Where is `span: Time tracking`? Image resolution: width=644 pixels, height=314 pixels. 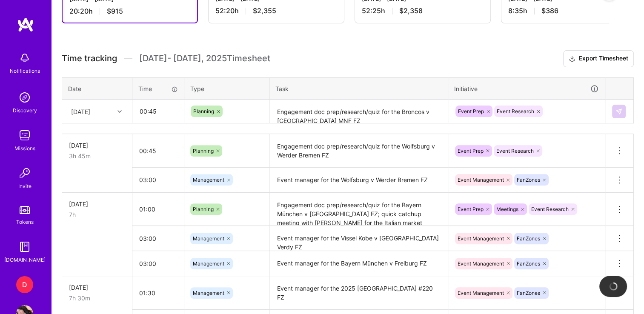
span: Time tracking is located at coordinates (90, 58).